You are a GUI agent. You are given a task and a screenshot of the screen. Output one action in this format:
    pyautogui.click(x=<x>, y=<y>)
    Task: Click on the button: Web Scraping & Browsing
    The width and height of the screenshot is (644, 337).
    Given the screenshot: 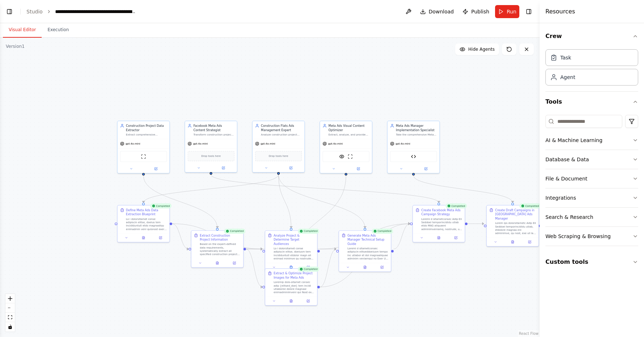 What is the action you would take?
    pyautogui.click(x=592, y=236)
    